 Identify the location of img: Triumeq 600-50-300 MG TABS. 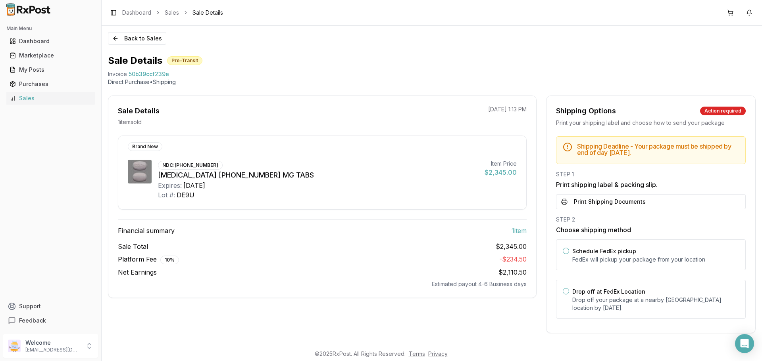
(140, 172).